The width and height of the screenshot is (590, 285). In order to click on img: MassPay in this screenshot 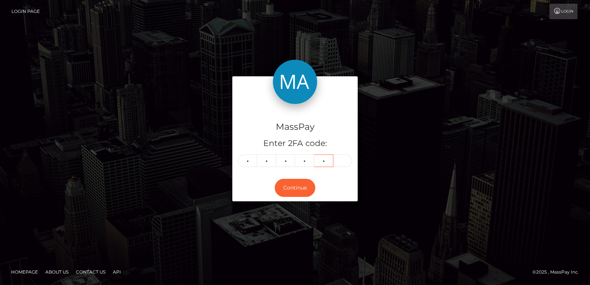, I will do `click(295, 82)`.